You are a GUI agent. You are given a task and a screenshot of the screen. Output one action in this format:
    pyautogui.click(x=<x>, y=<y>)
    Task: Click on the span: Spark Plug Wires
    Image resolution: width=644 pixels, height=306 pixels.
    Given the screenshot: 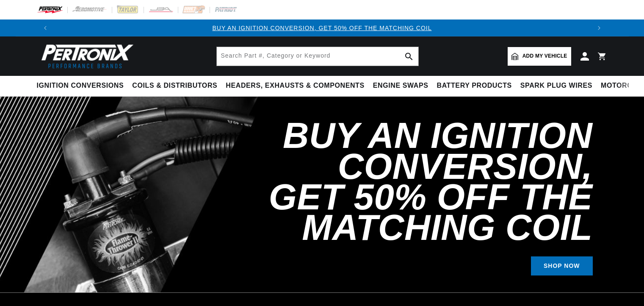 What is the action you would take?
    pyautogui.click(x=556, y=86)
    